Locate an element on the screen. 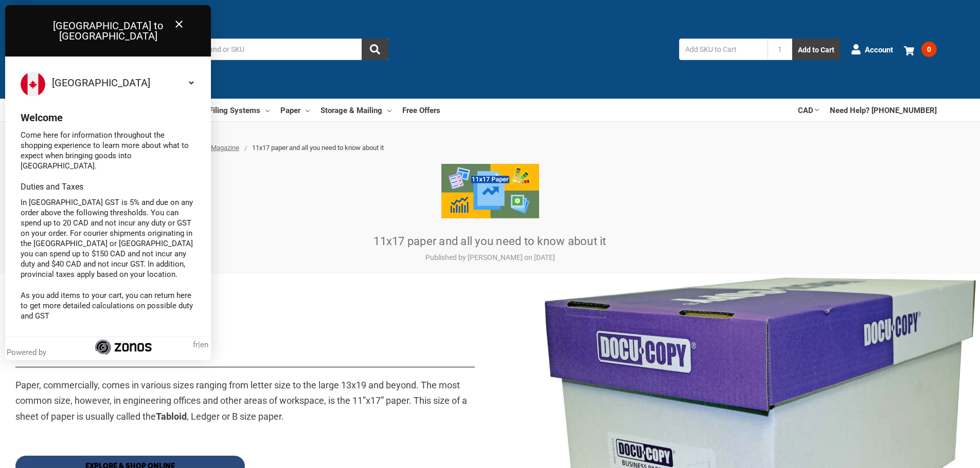 The image size is (980, 468). select: Select your country is located at coordinates (123, 83).